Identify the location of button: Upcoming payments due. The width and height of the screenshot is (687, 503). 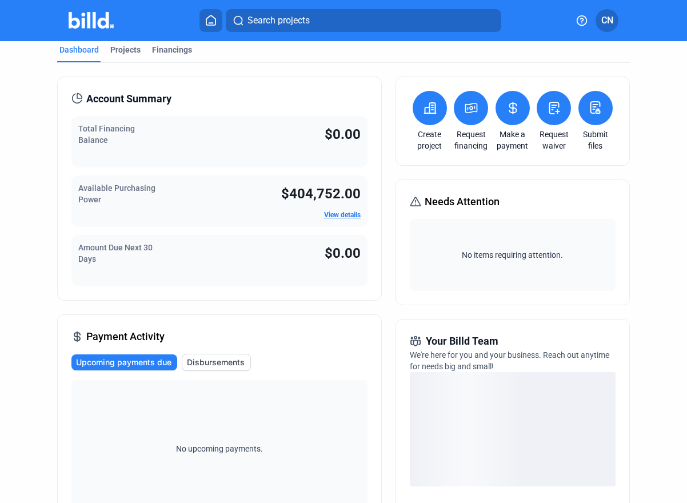
(124, 363).